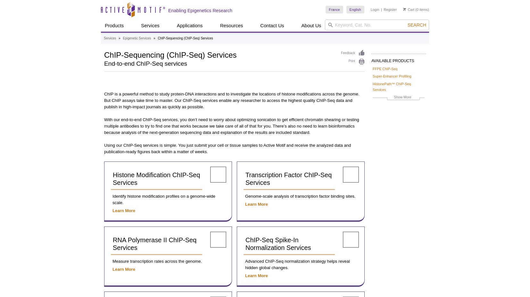 The image size is (530, 297). I want to click on h1: ChIP-Sequencing (ChIP-Seq) Services, so click(219, 55).